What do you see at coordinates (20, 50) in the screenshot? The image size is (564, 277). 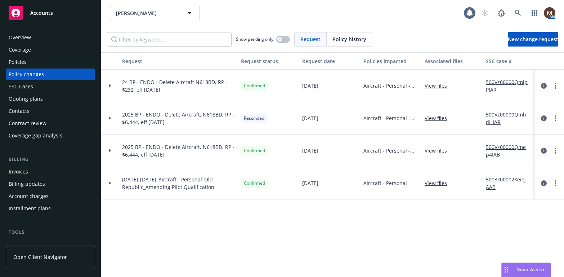 I see `div: Coverage` at bounding box center [20, 50].